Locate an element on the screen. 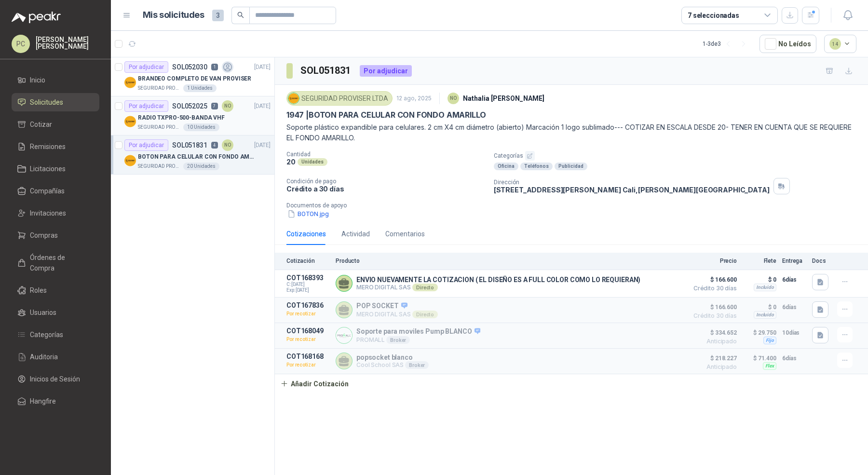 This screenshot has height=475, width=868. a: Auditoria is located at coordinates (55, 357).